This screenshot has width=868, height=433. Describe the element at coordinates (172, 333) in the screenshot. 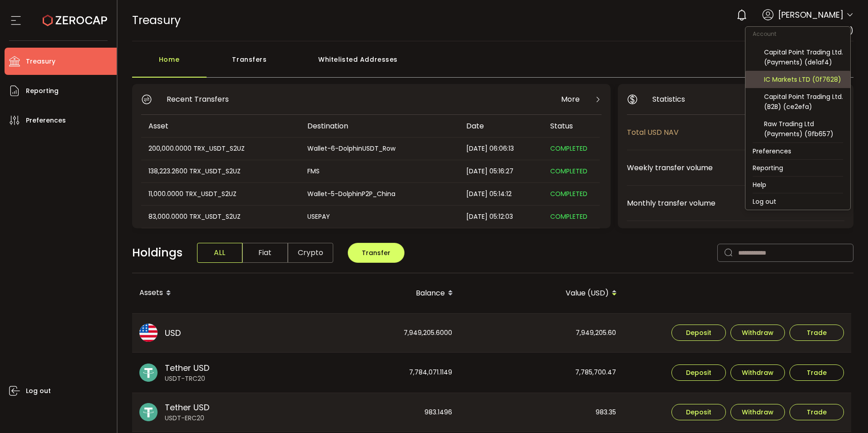

I see `span: USD` at that location.